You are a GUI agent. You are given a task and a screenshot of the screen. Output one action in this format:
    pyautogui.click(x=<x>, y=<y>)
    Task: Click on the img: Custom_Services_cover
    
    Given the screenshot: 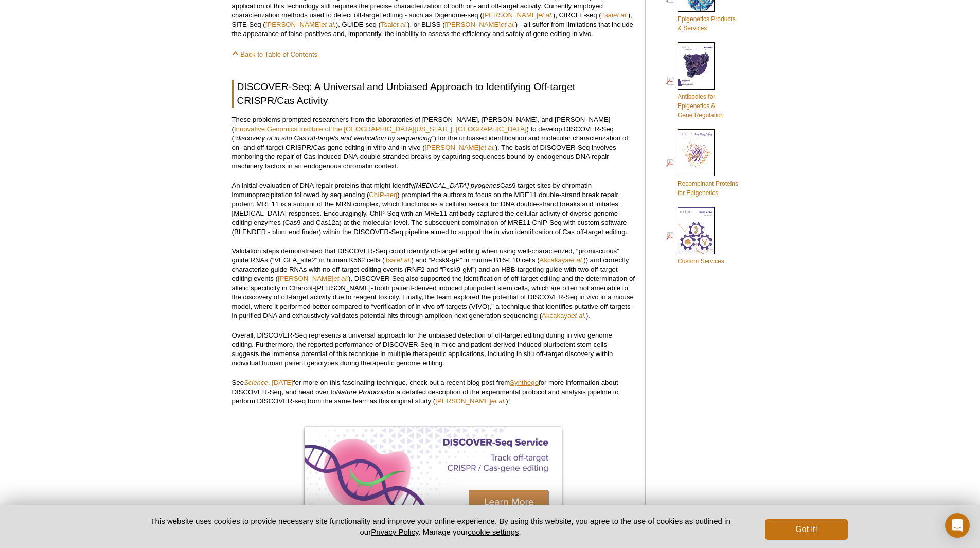 What is the action you would take?
    pyautogui.click(x=696, y=230)
    